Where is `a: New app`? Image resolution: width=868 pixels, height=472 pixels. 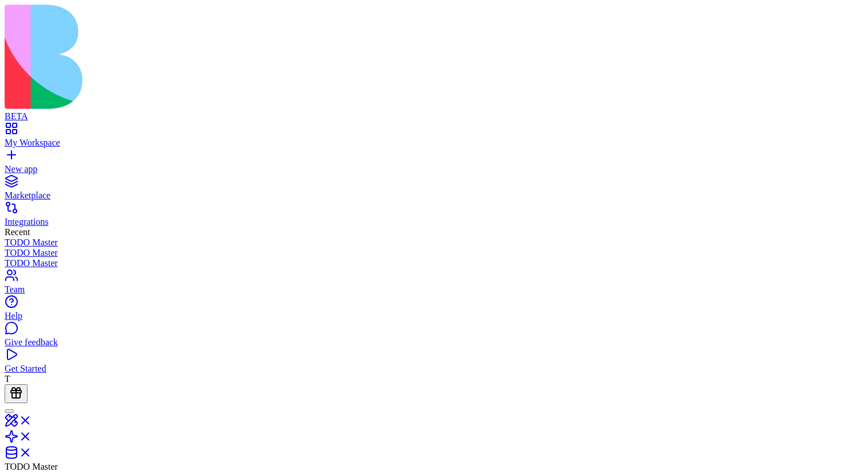
a: New app is located at coordinates (434, 164).